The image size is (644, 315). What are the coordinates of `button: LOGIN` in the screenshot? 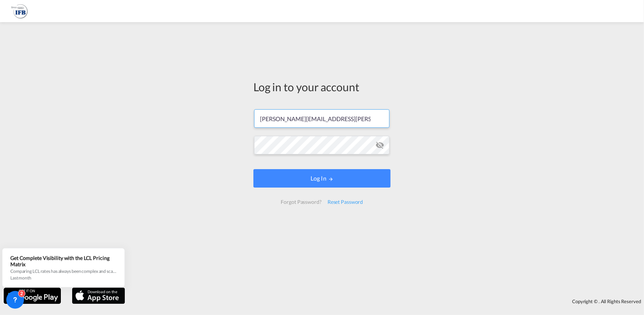 It's located at (322, 178).